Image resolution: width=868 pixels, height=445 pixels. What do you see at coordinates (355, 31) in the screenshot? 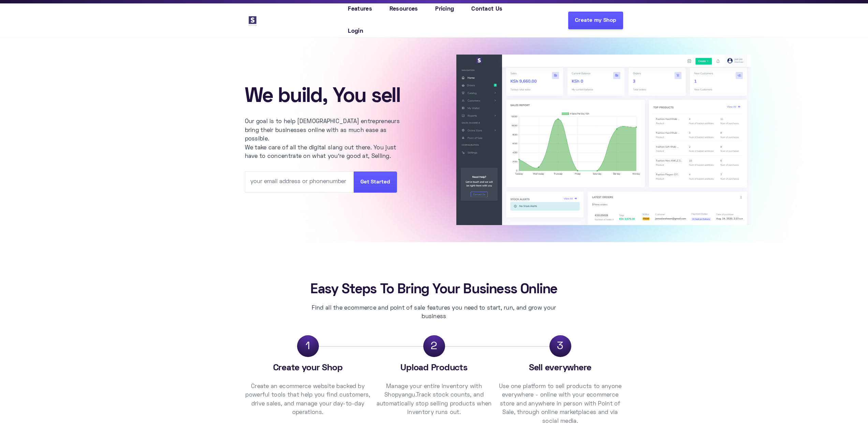
I see `span: Login` at bounding box center [355, 31].